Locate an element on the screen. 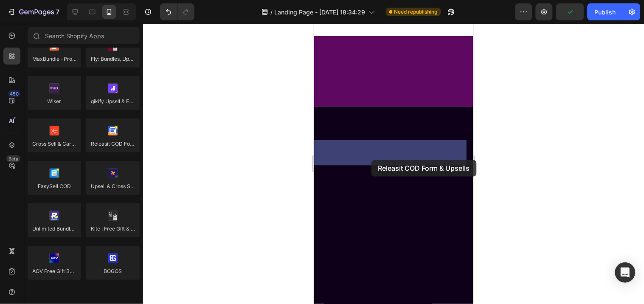  div: Open Intercom Messenger is located at coordinates (625, 273).